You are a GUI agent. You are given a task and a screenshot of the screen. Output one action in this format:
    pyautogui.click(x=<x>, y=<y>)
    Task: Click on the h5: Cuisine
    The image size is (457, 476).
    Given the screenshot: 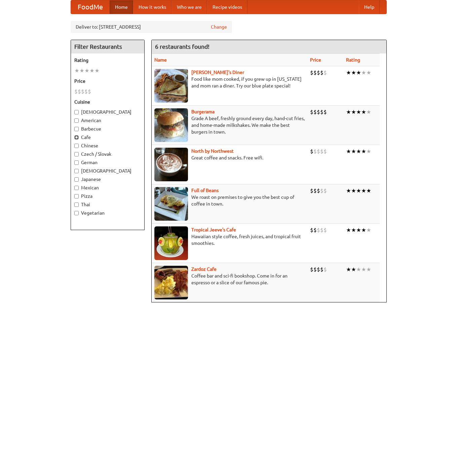 What is the action you would take?
    pyautogui.click(x=108, y=102)
    